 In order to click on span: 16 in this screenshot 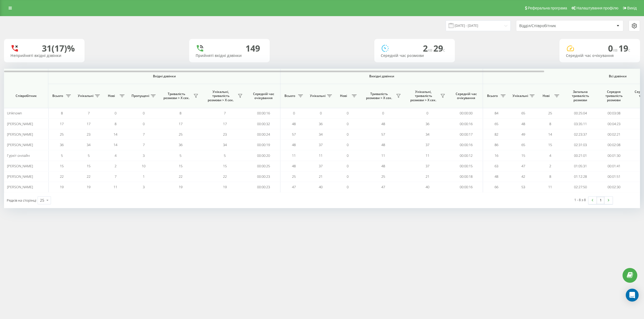, I will do `click(497, 156)`.